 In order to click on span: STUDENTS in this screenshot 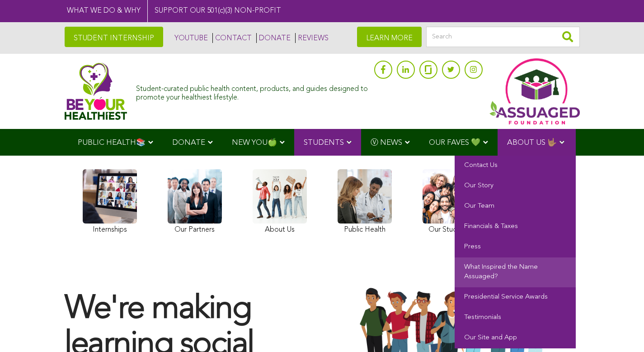, I will do `click(323, 143)`.